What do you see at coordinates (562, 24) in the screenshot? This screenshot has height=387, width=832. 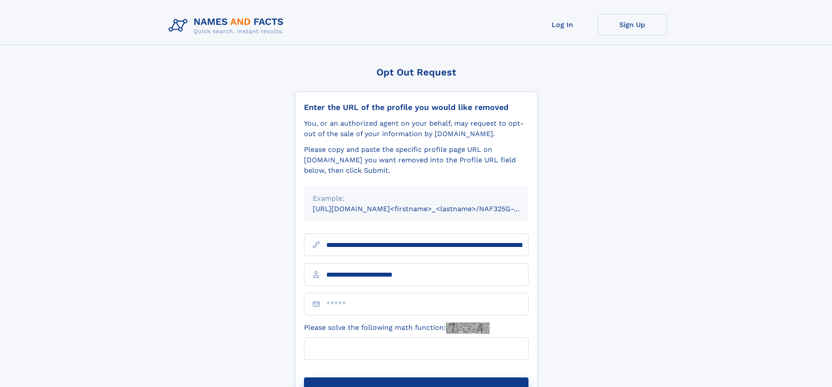 I see `a: Log In` at bounding box center [562, 24].